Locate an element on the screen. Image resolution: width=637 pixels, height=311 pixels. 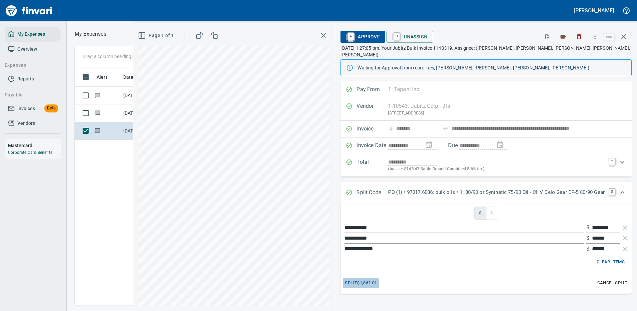
span: Invoices is located at coordinates (26, 108).